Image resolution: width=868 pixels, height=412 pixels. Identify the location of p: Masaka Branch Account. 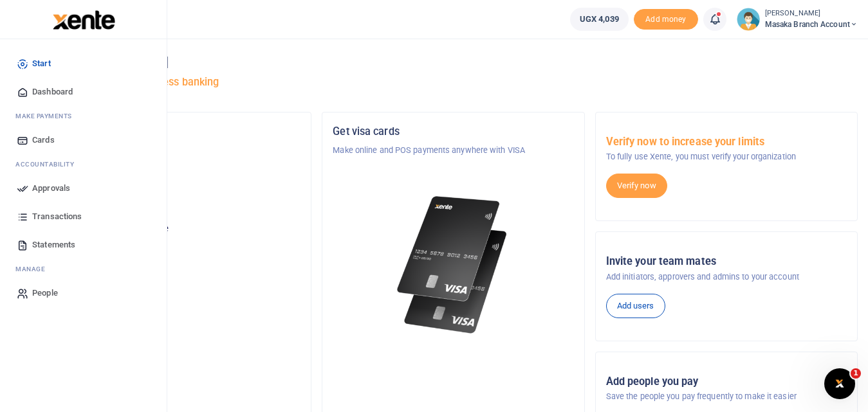
(180, 200).